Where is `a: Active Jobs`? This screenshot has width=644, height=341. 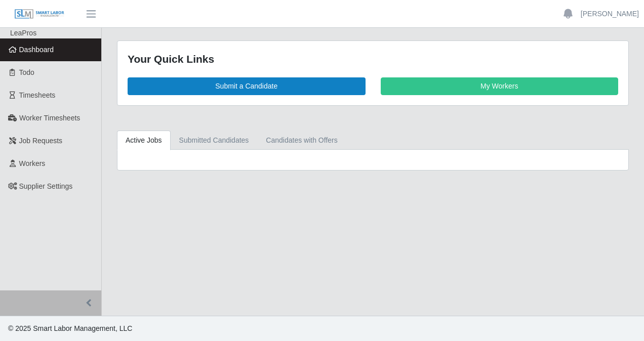
a: Active Jobs is located at coordinates (144, 140).